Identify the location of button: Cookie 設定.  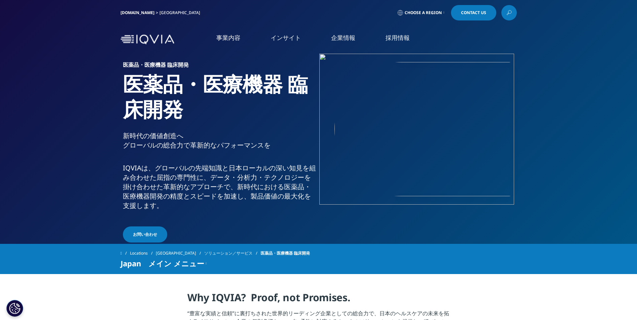
(15, 308).